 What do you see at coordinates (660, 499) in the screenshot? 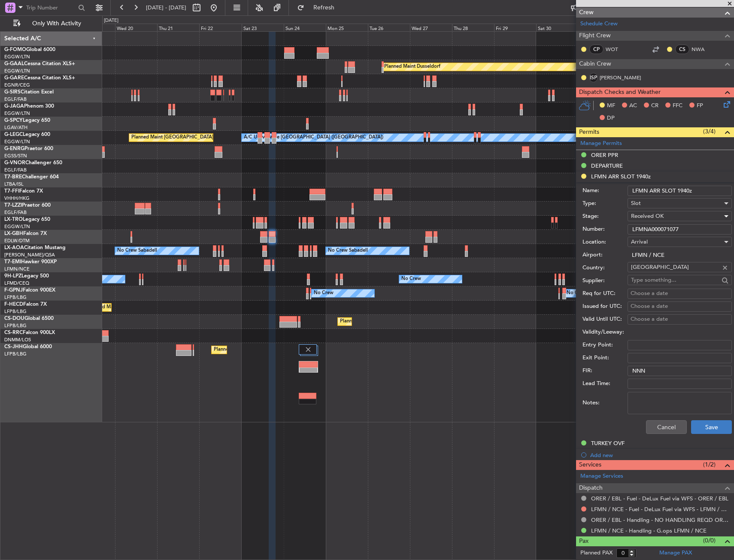
I see `a: ORER / EBL - Fuel - DeLux Fuel via WFS - ORER / EBL` at bounding box center [660, 499].